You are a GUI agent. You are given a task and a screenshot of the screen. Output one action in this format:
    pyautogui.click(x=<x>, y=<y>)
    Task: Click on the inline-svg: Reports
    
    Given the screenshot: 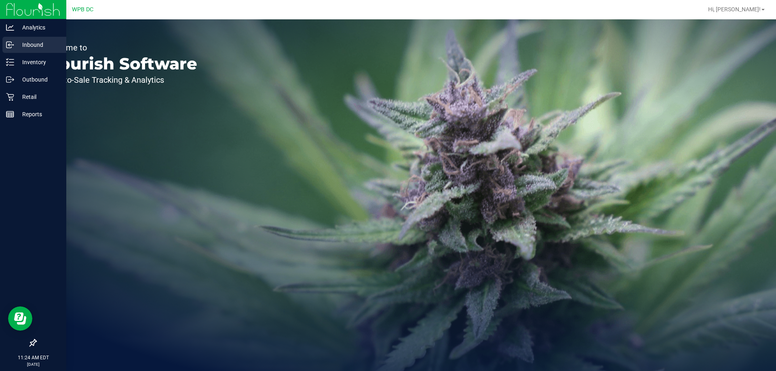 What is the action you would take?
    pyautogui.click(x=10, y=114)
    